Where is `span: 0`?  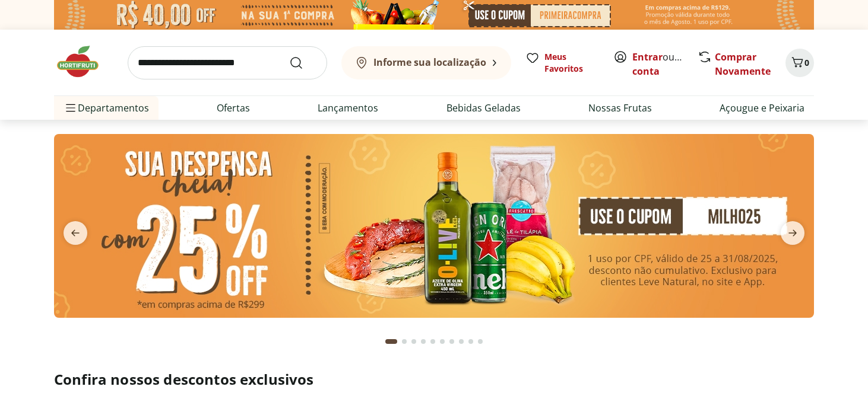
span: 0 is located at coordinates (807, 63).